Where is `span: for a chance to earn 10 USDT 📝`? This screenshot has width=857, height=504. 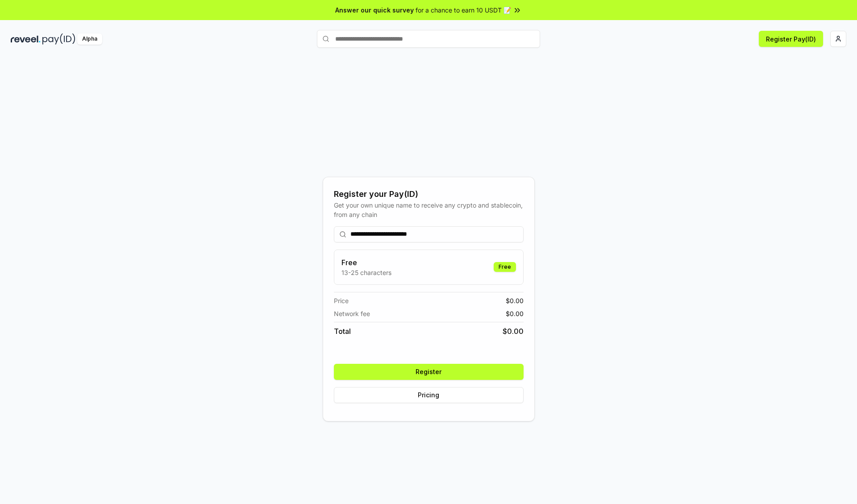
span: for a chance to earn 10 USDT 📝 is located at coordinates (463, 10).